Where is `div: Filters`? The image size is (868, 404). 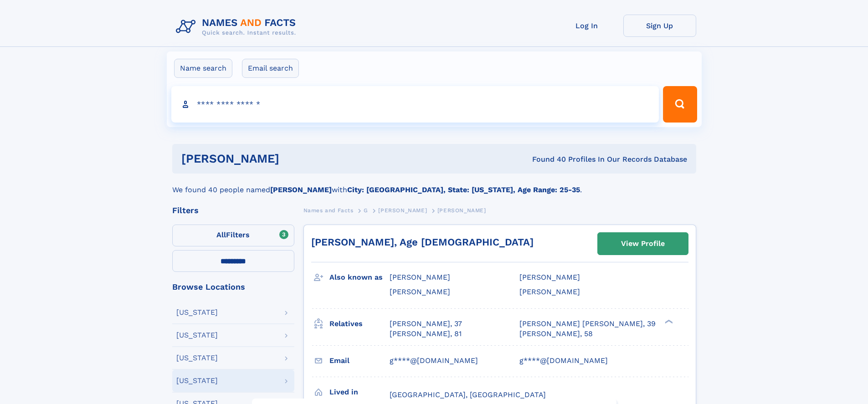 div: Filters is located at coordinates (233, 211).